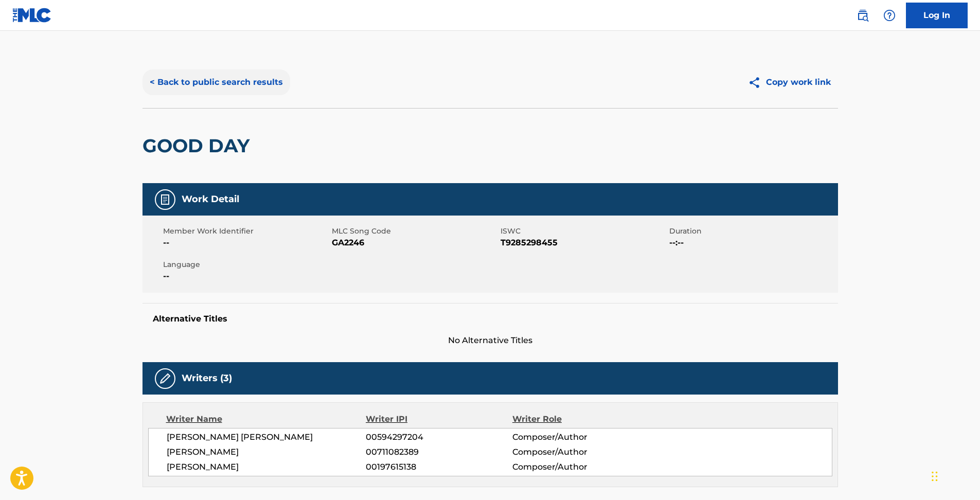 The image size is (980, 500). What do you see at coordinates (937, 15) in the screenshot?
I see `a: Log In` at bounding box center [937, 15].